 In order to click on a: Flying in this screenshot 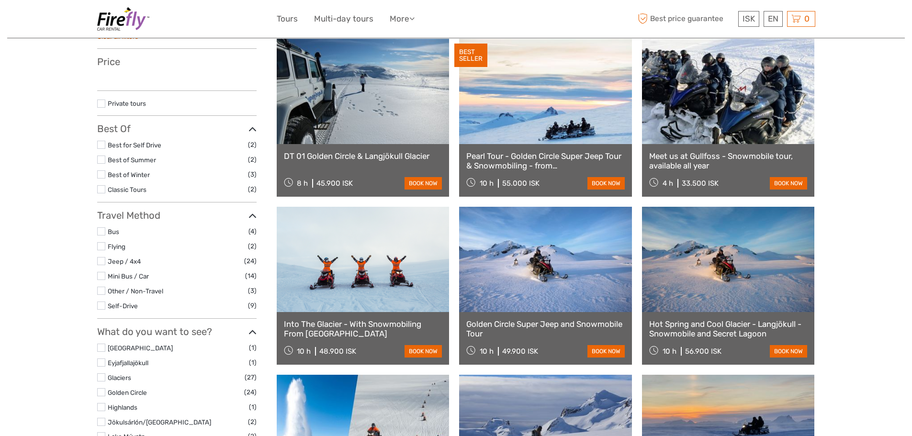, I will do `click(116, 246)`.